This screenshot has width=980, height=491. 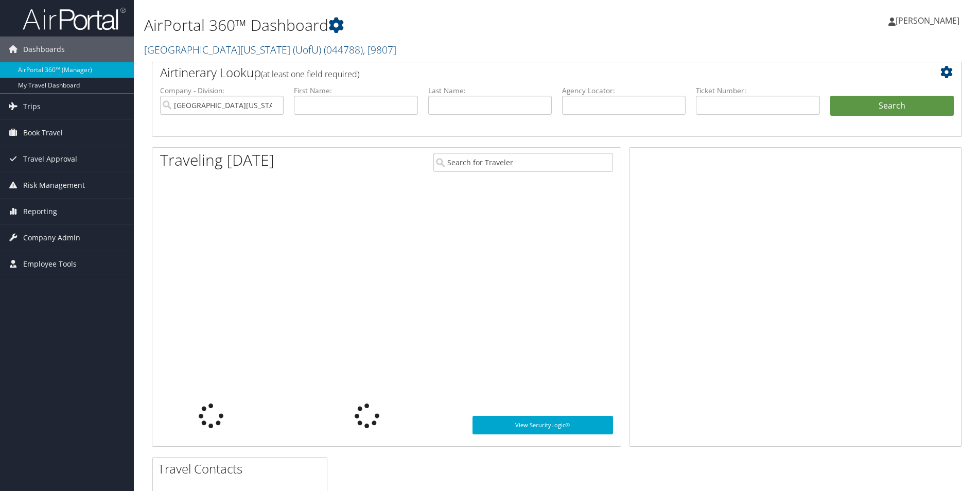 What do you see at coordinates (355, 90) in the screenshot?
I see `label: First Name:` at bounding box center [355, 90].